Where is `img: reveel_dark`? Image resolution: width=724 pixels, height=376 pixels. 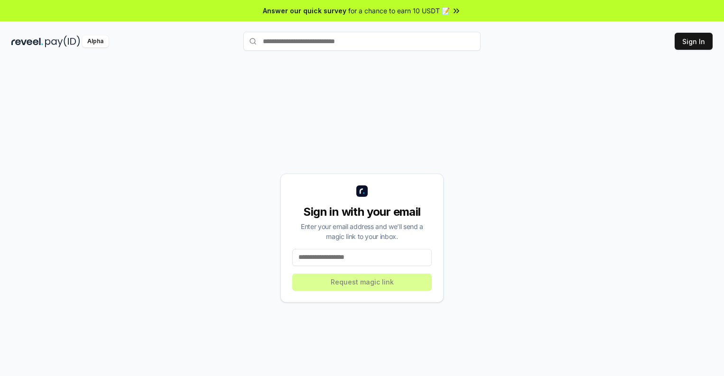
img: reveel_dark is located at coordinates (27, 41).